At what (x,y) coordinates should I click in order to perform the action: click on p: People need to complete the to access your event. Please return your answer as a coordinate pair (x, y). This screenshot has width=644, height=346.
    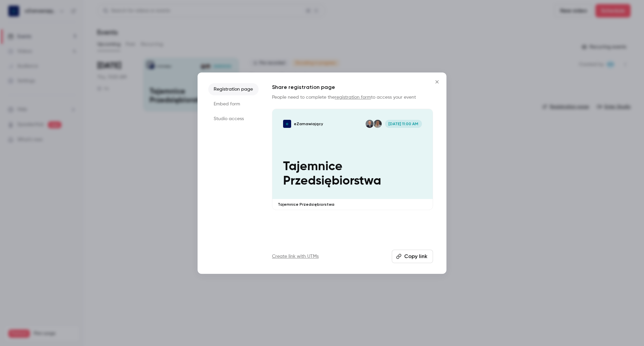
    Looking at the image, I should click on (353, 97).